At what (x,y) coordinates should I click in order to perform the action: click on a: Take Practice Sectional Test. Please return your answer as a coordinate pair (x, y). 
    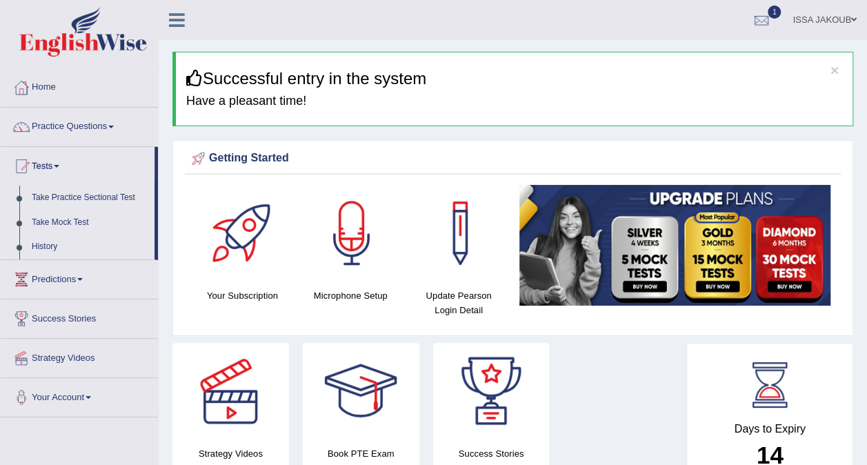
    Looking at the image, I should click on (90, 198).